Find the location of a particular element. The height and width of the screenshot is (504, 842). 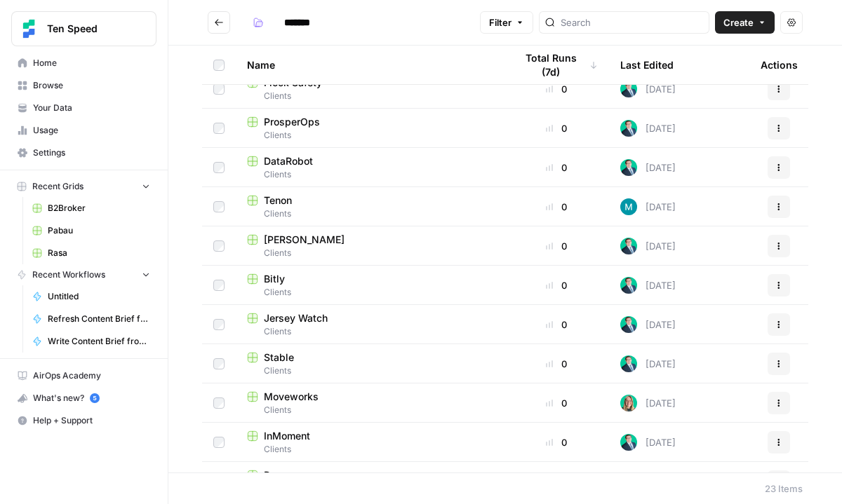

span: Untitled is located at coordinates (99, 296).